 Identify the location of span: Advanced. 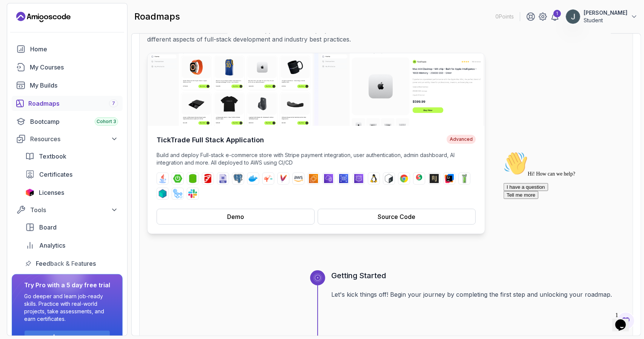
(461, 139).